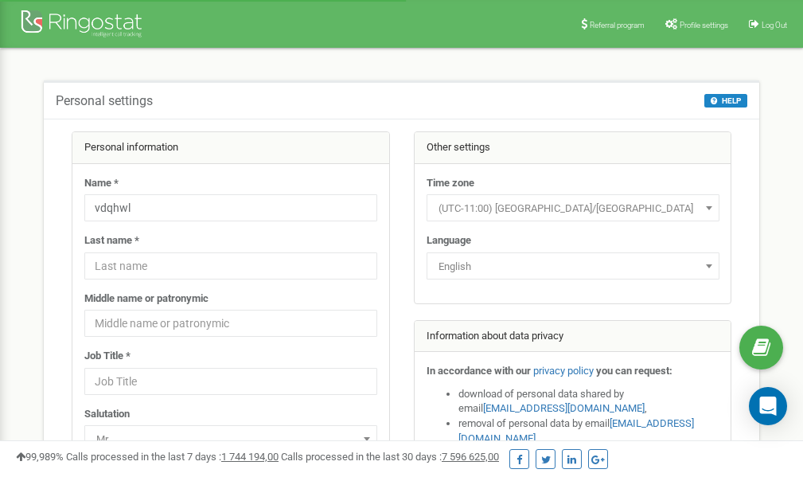  What do you see at coordinates (104, 101) in the screenshot?
I see `h5: Personal settings` at bounding box center [104, 101].